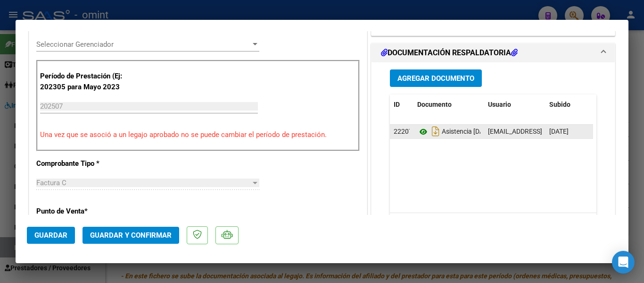  Describe the element at coordinates (434, 104) in the screenshot. I see `span: Documento` at that location.